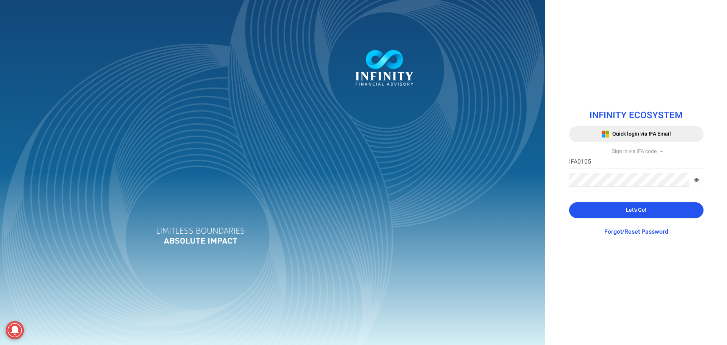  I want to click on a: Forgot/Reset Password, so click(636, 232).